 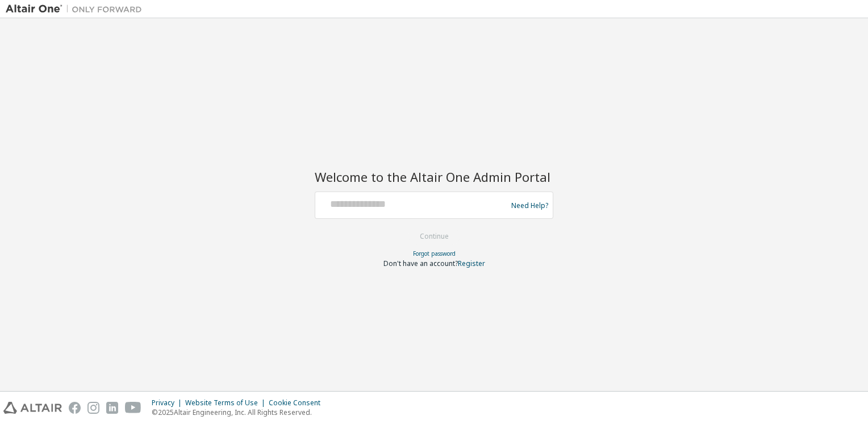 What do you see at coordinates (93, 407) in the screenshot?
I see `img: instagram.svg` at bounding box center [93, 407].